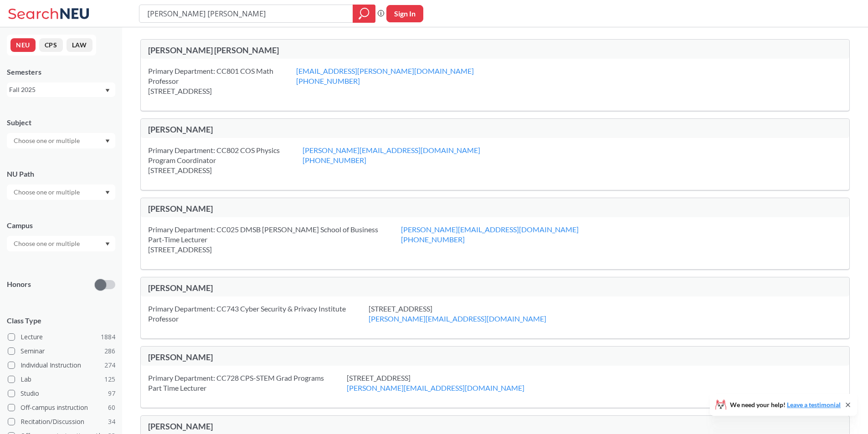  I want to click on div: magnifying glass, so click(364, 14).